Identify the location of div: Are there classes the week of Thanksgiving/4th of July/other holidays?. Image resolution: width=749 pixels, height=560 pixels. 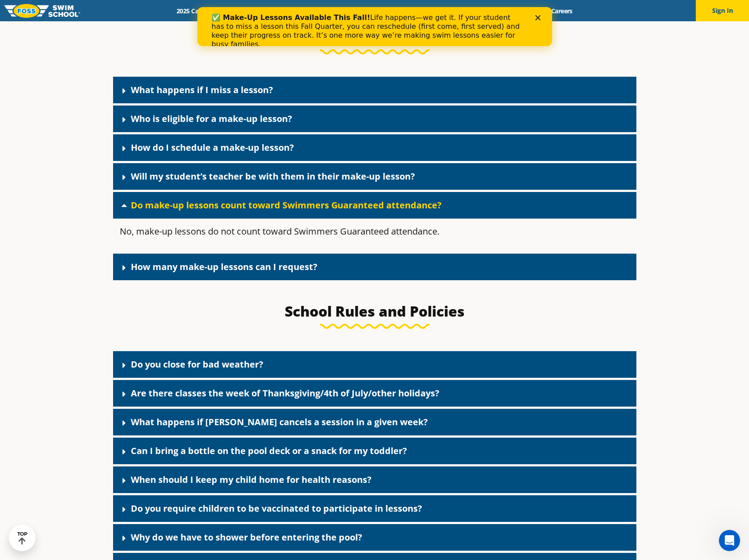
(375, 393).